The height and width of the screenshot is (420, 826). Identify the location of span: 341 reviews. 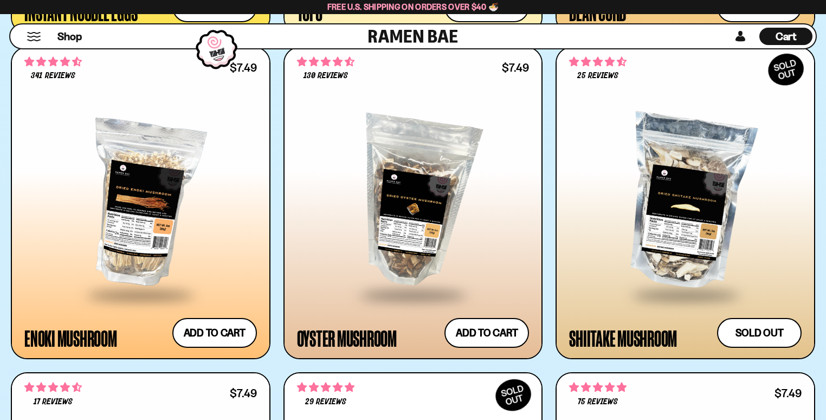
(53, 76).